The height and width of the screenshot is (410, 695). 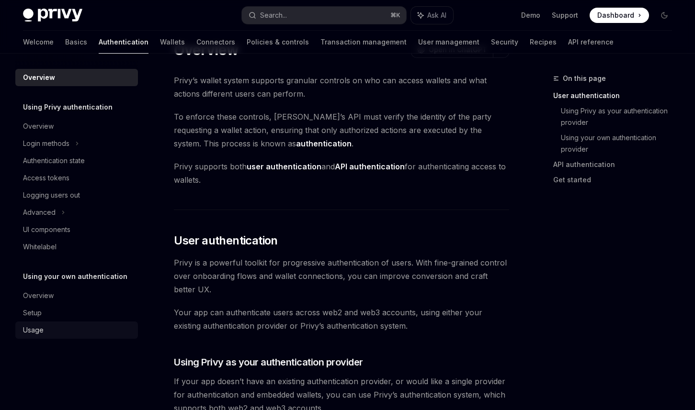 I want to click on span: User authentication, so click(x=226, y=241).